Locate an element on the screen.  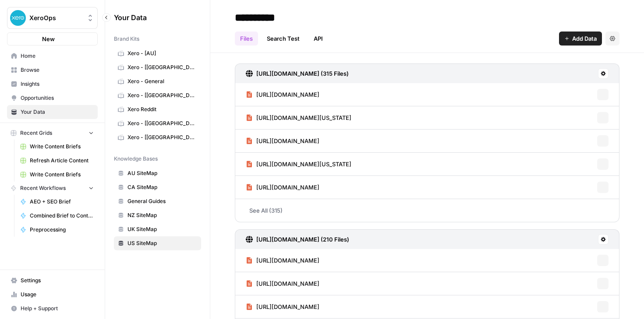
img: XeroOps Logo is located at coordinates (18, 18).